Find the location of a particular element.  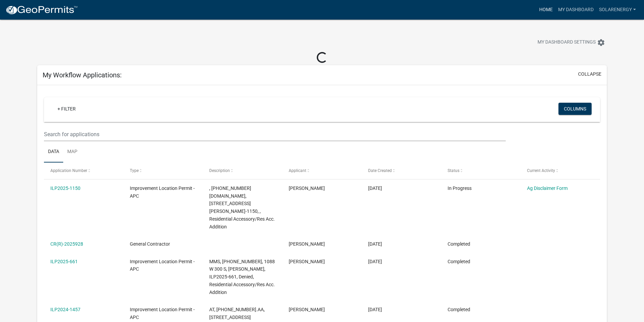

button: collapse is located at coordinates (590, 74).